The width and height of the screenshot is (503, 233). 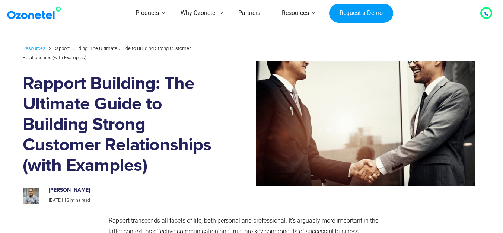 I want to click on li: Rapport Building: The Ultimate Guide to Building Strong Customer Relationships (with Examples), so click(x=106, y=52).